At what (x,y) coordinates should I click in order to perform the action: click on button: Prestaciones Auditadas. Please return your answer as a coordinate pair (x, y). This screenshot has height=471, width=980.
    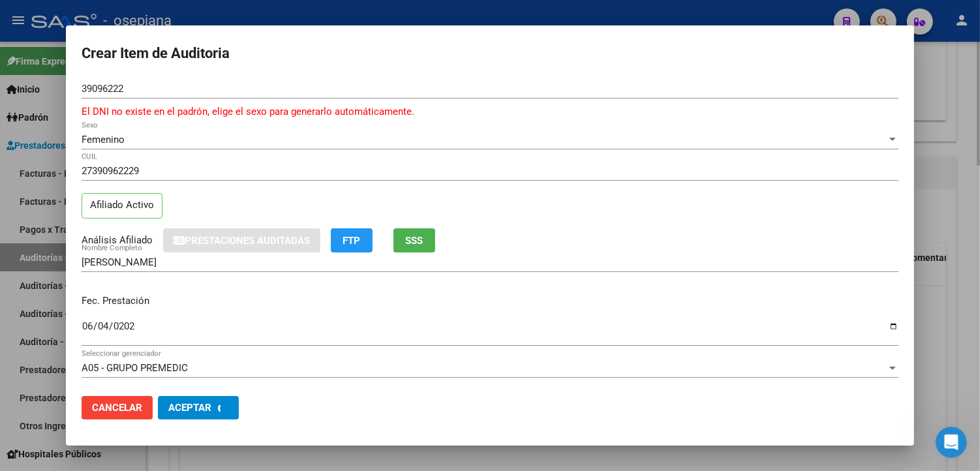
    Looking at the image, I should click on (242, 240).